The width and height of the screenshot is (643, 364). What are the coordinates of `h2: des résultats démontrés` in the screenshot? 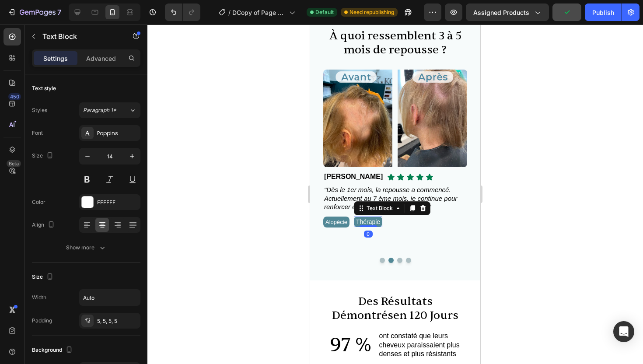 It's located at (85, 284).